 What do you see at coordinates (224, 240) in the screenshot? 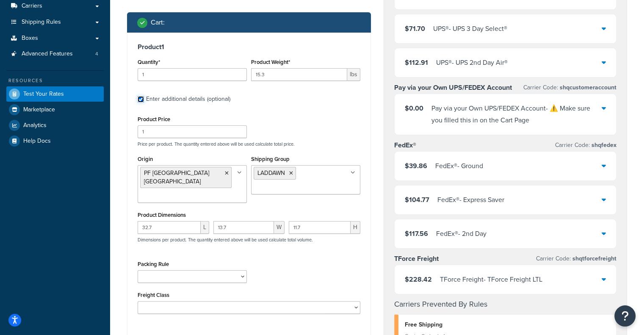
I see `p: Dimensions per product. The quantity entered above will be used calculate total volume.` at bounding box center [224, 240].